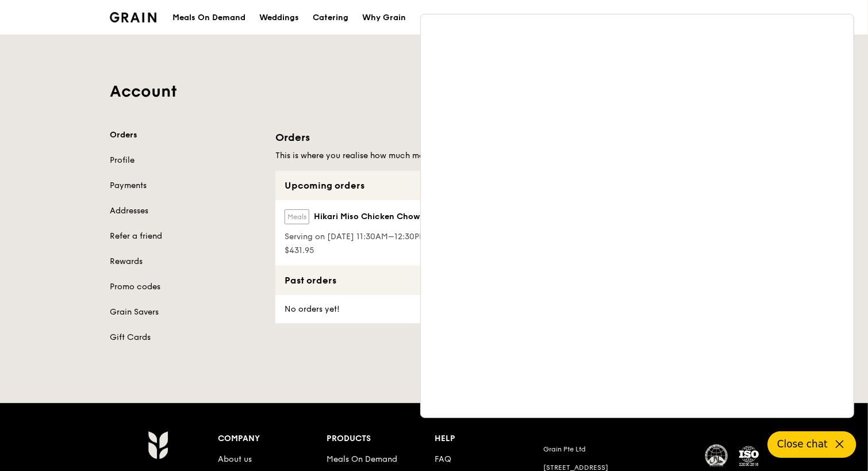 This screenshot has height=471, width=868. Describe the element at coordinates (186, 186) in the screenshot. I see `a: Payments` at that location.